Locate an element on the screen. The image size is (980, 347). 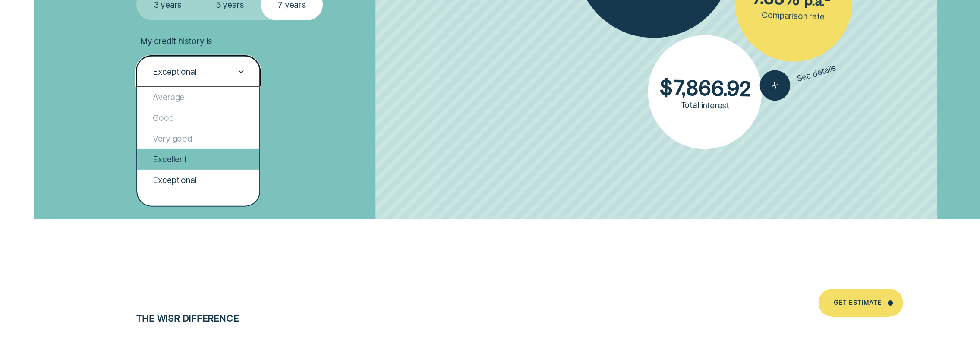
h4: The Wisr Difference is located at coordinates (251, 318).